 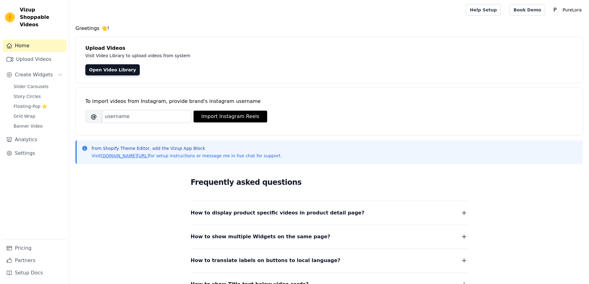 What do you see at coordinates (231, 117) in the screenshot?
I see `button: Import Instagram Reels` at bounding box center [231, 117].